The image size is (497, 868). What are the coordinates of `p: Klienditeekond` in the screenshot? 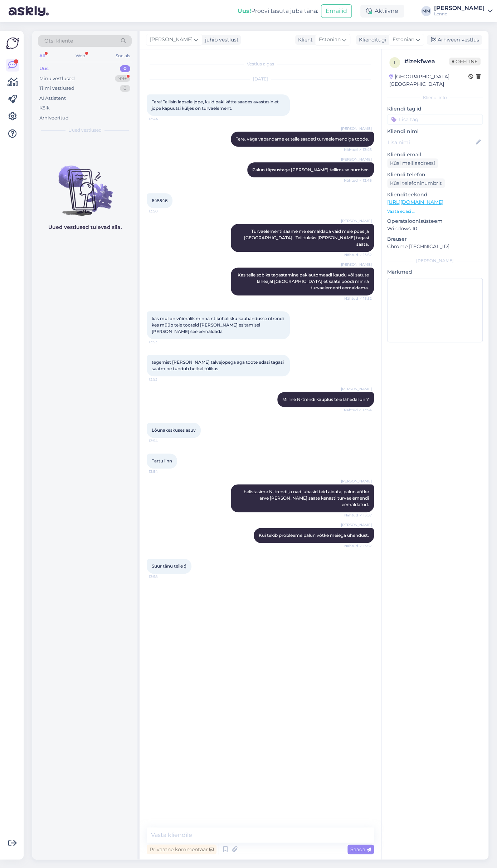 It's located at (434, 194).